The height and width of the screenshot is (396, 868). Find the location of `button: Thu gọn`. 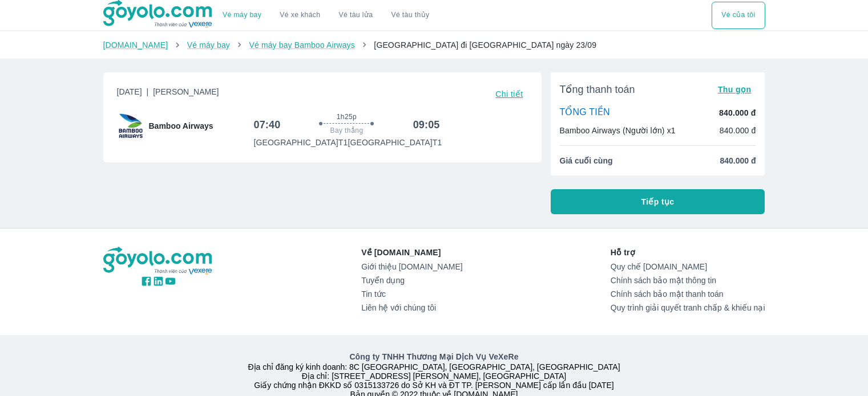

button: Thu gọn is located at coordinates (735, 90).